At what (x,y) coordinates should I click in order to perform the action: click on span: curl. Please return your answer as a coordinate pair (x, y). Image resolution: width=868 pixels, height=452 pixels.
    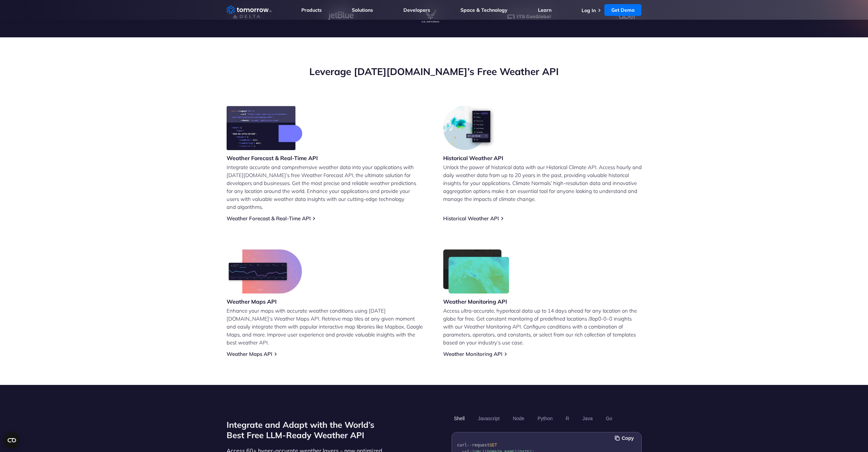
    Looking at the image, I should click on (462, 445).